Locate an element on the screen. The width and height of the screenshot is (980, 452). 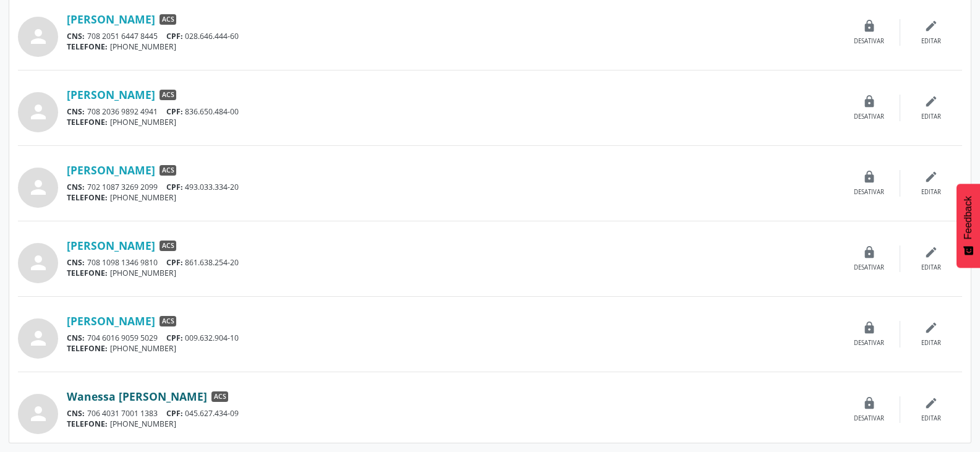
div: 702 1087 3269 2099 493.033.334-20 is located at coordinates (453, 187).